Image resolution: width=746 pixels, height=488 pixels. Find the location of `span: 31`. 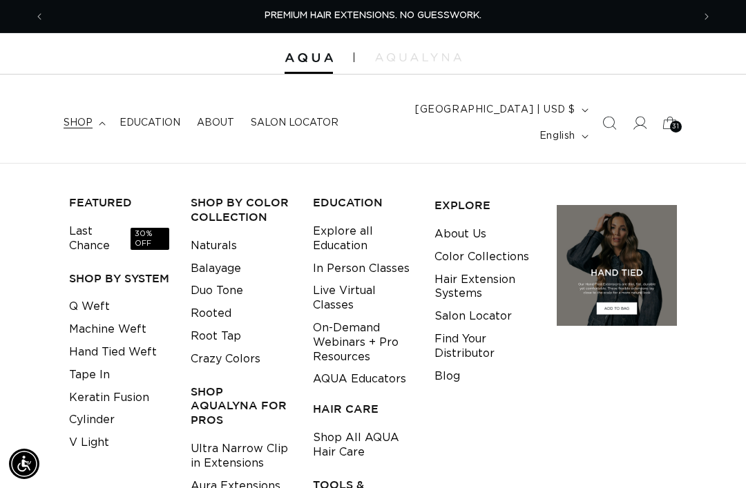

span: 31 is located at coordinates (675, 126).